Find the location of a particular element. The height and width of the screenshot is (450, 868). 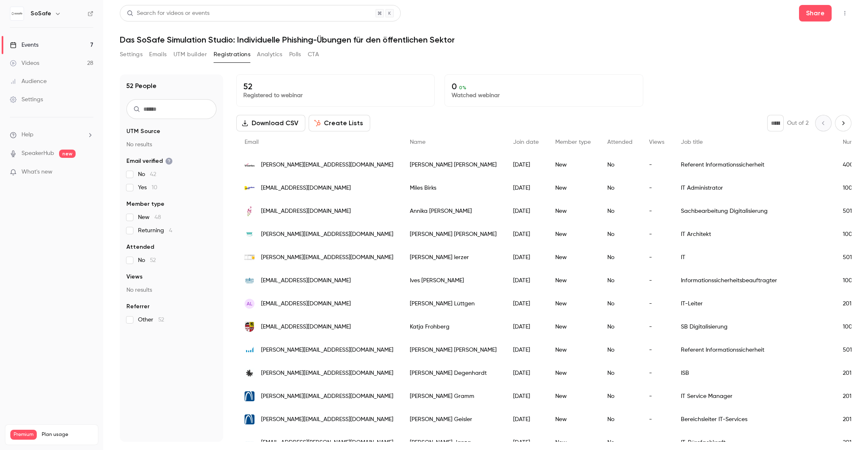

img: la-bw.de is located at coordinates (249, 373).